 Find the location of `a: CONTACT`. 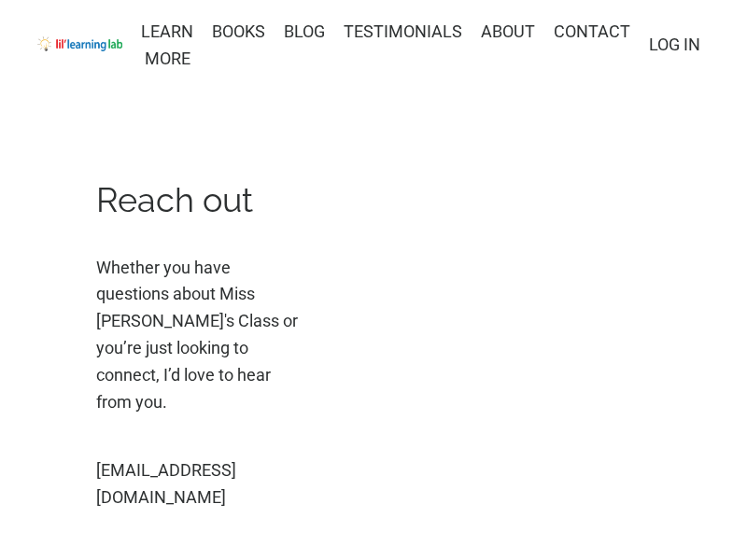

a: CONTACT is located at coordinates (592, 46).